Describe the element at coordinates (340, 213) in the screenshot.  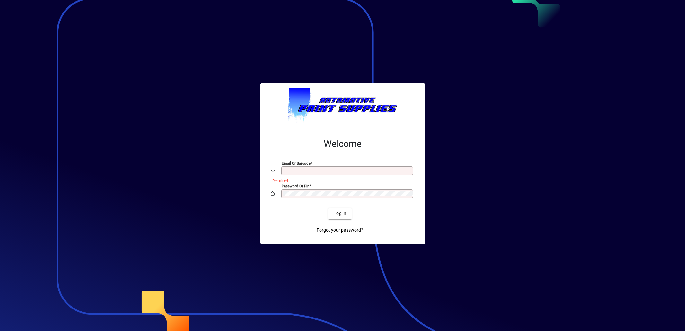
I see `span: Login` at that location.